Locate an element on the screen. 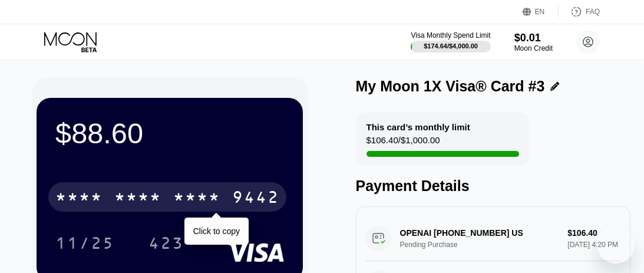 This screenshot has width=644, height=273. div: 9442 is located at coordinates (256, 199).